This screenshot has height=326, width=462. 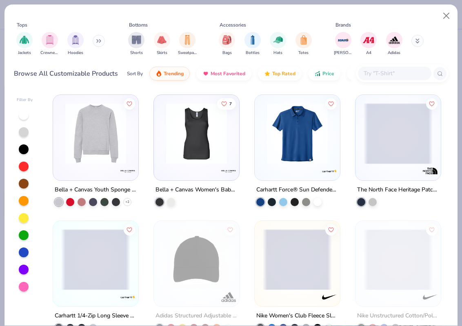 I want to click on span: Sweatpants, so click(x=188, y=53).